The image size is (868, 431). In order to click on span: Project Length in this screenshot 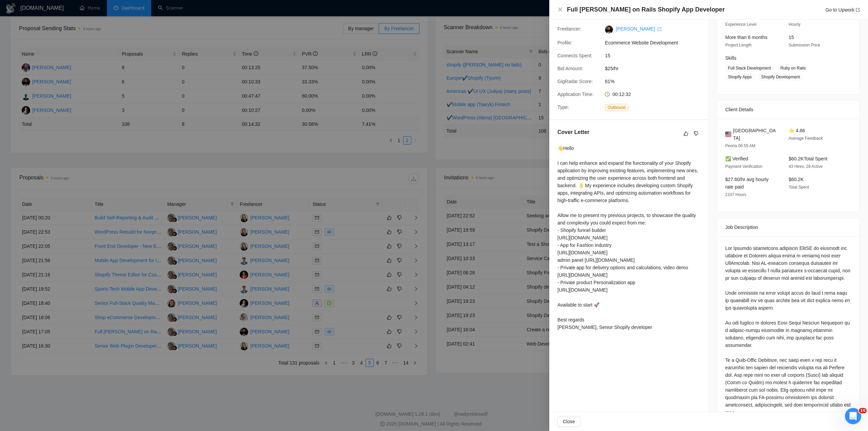, I will do `click(738, 45)`.